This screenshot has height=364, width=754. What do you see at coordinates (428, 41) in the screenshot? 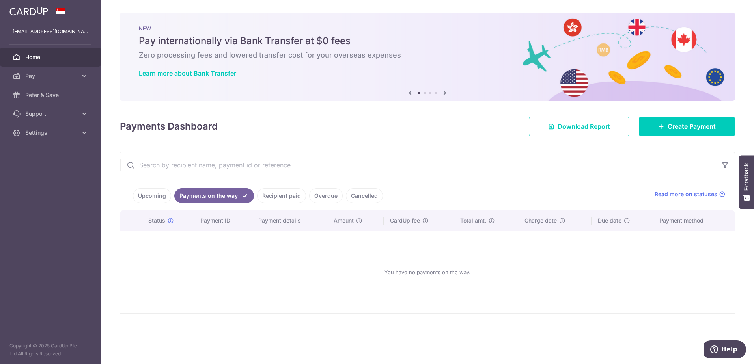
I see `h5: Pay internationally via Bank Transfer at $0 fees` at bounding box center [428, 41].